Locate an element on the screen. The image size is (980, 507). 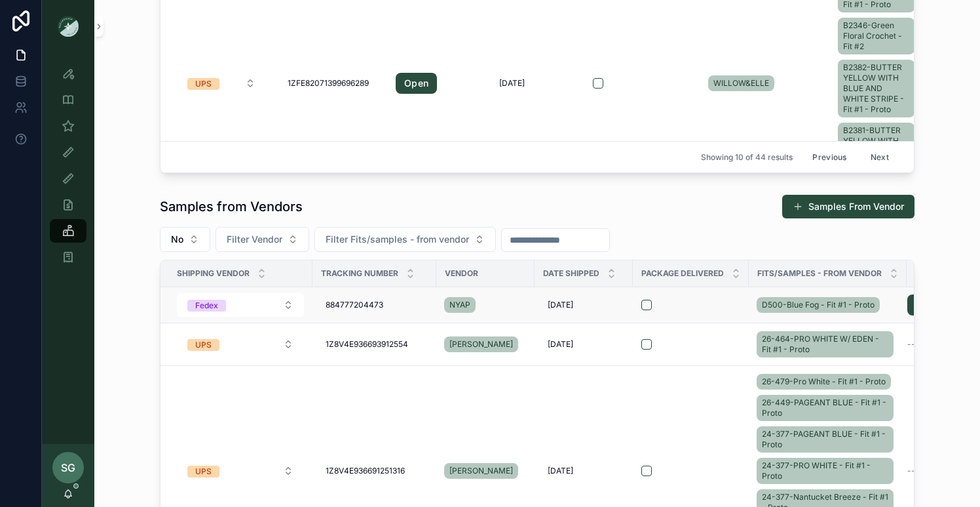
span: 1Z8V4E936693912554 is located at coordinates (367, 344).